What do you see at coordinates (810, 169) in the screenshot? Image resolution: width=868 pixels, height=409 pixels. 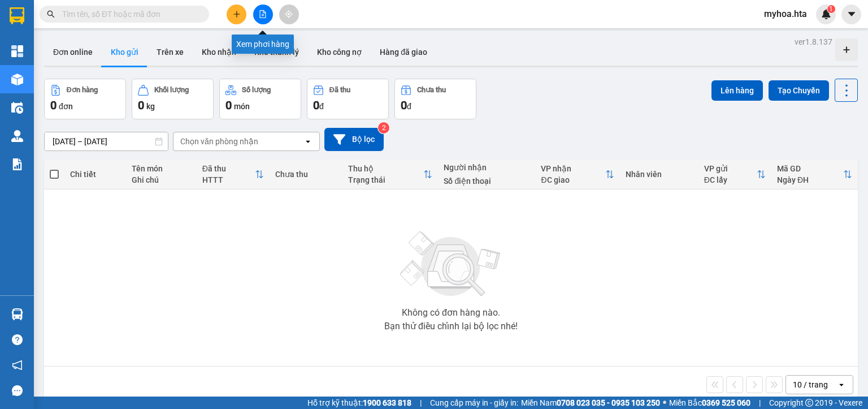 I see `div: Mã GD` at bounding box center [810, 169].